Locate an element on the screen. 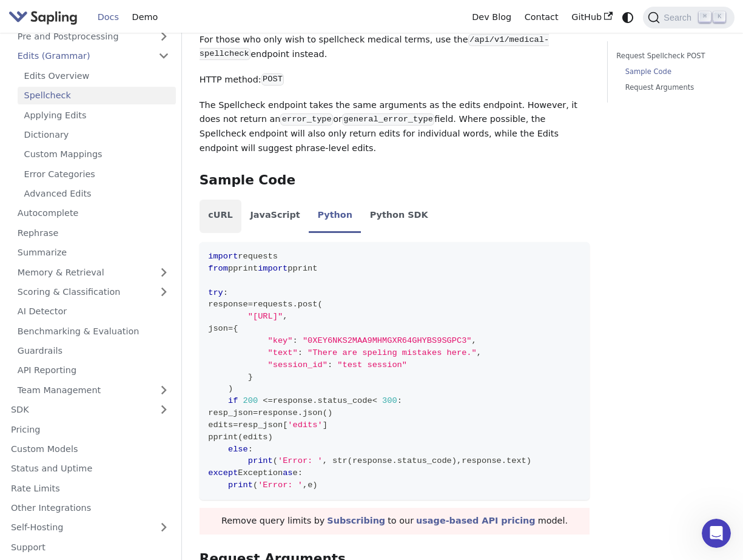 The width and height of the screenshot is (743, 560). a: Applying Edits is located at coordinates (96, 115).